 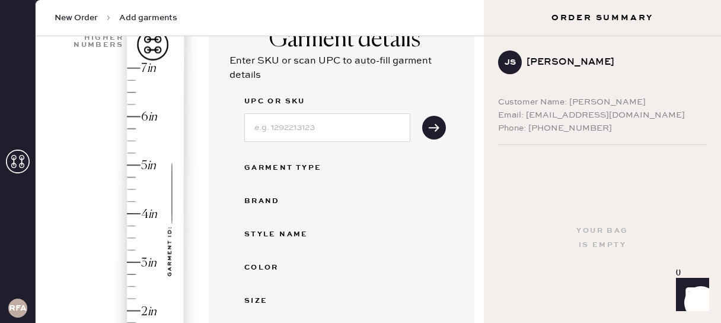 What do you see at coordinates (144, 68) in the screenshot?
I see `div: 7` at bounding box center [144, 68].